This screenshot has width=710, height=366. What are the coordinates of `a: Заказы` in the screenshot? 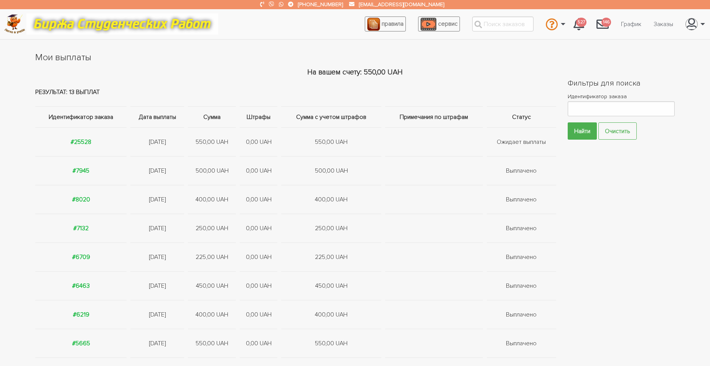 It's located at (663, 24).